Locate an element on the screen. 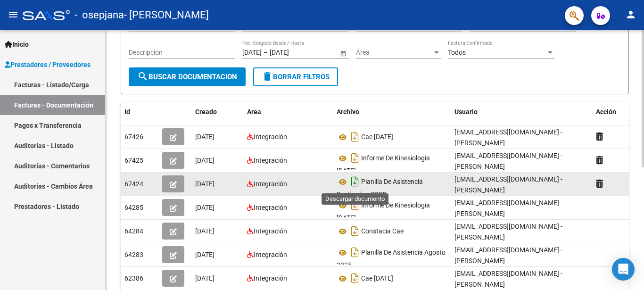  datatable-header-cell: Archivo is located at coordinates (392, 112).